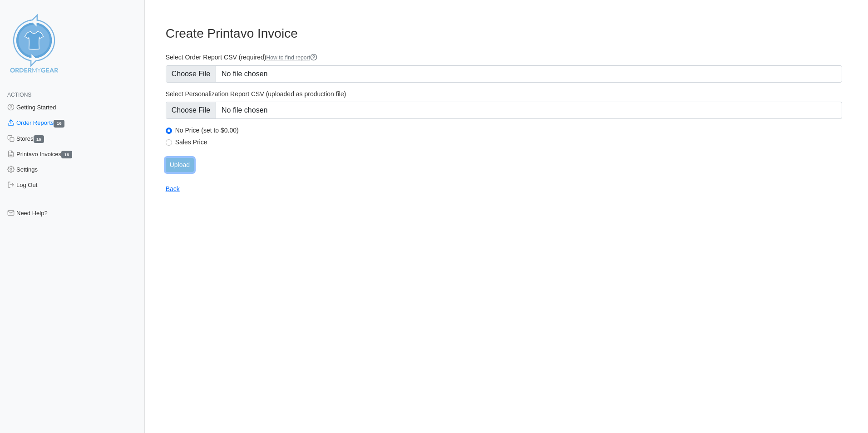 Image resolution: width=868 pixels, height=433 pixels. What do you see at coordinates (504, 33) in the screenshot?
I see `h3: Create Printavo Invoice` at bounding box center [504, 33].